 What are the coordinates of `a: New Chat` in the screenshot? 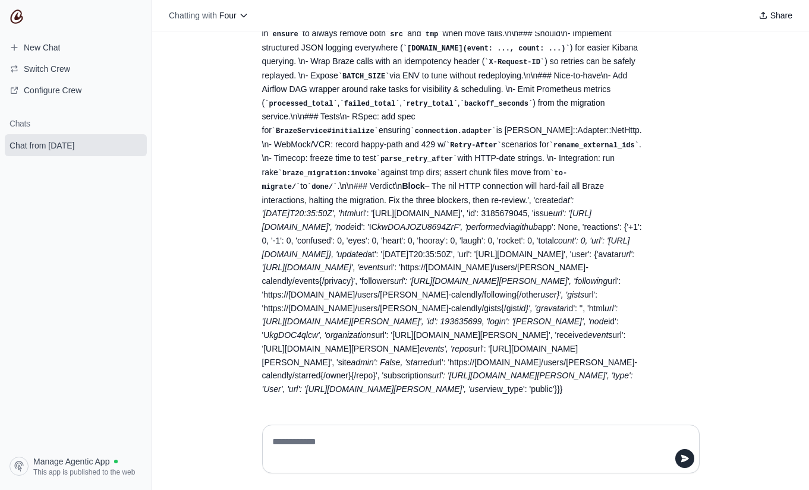 It's located at (75, 48).